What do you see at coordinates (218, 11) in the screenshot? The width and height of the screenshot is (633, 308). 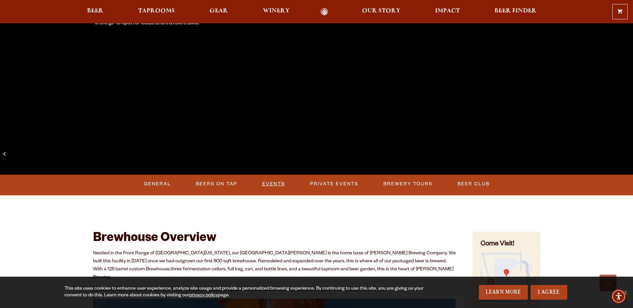 I see `span: Gear` at bounding box center [218, 11].